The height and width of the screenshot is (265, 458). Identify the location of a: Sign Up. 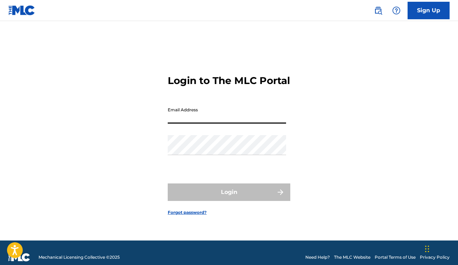
(429, 11).